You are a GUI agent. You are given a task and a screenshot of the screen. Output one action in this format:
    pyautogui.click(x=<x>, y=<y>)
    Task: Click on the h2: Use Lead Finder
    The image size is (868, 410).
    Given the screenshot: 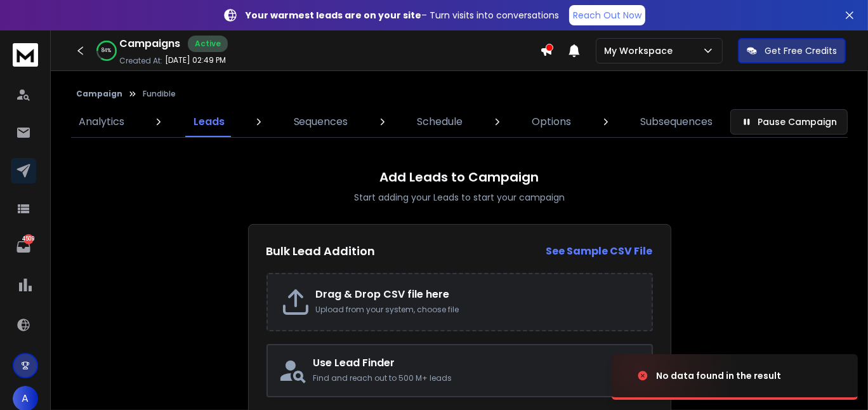 What is the action you would take?
    pyautogui.click(x=477, y=363)
    